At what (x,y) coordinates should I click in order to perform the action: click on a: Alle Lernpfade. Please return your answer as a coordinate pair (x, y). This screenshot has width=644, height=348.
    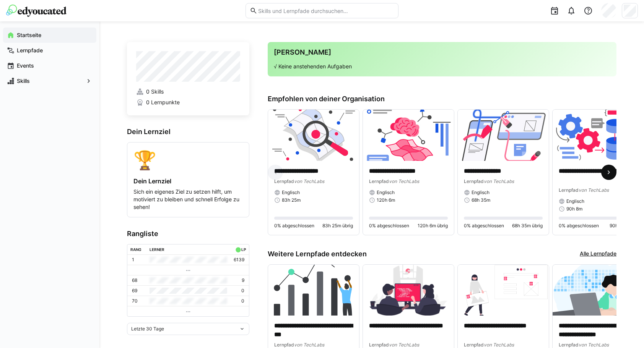
    Looking at the image, I should click on (598, 254).